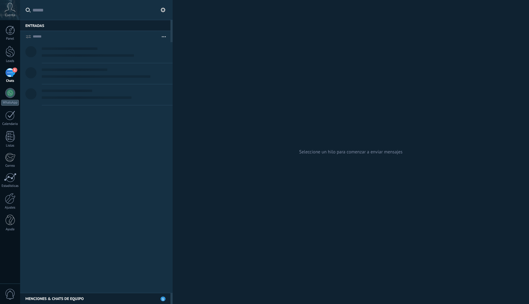 The width and height of the screenshot is (529, 304). What do you see at coordinates (10, 166) in the screenshot?
I see `div: Correo` at bounding box center [10, 166].